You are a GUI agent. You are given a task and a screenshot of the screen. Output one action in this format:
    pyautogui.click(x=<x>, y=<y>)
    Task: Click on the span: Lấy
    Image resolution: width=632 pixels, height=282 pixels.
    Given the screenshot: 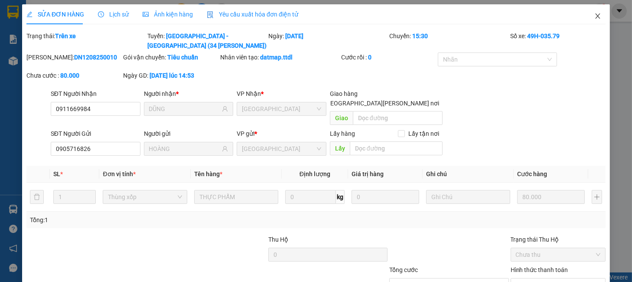 What is the action you would take?
    pyautogui.click(x=340, y=148)
    